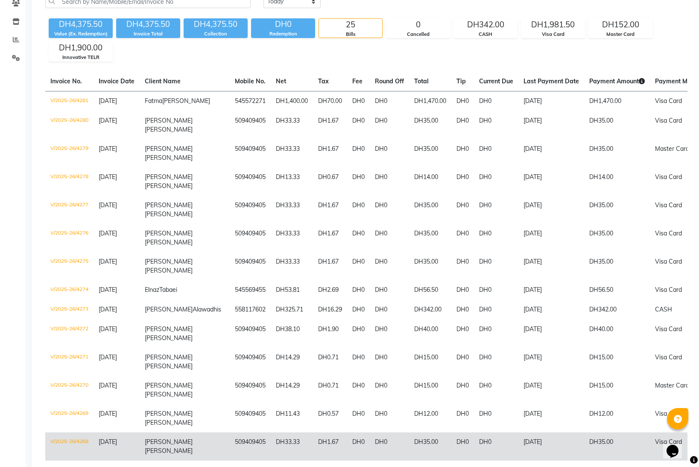 This screenshot has width=699, height=467. What do you see at coordinates (620, 25) in the screenshot?
I see `div: DH152.00` at bounding box center [620, 25].